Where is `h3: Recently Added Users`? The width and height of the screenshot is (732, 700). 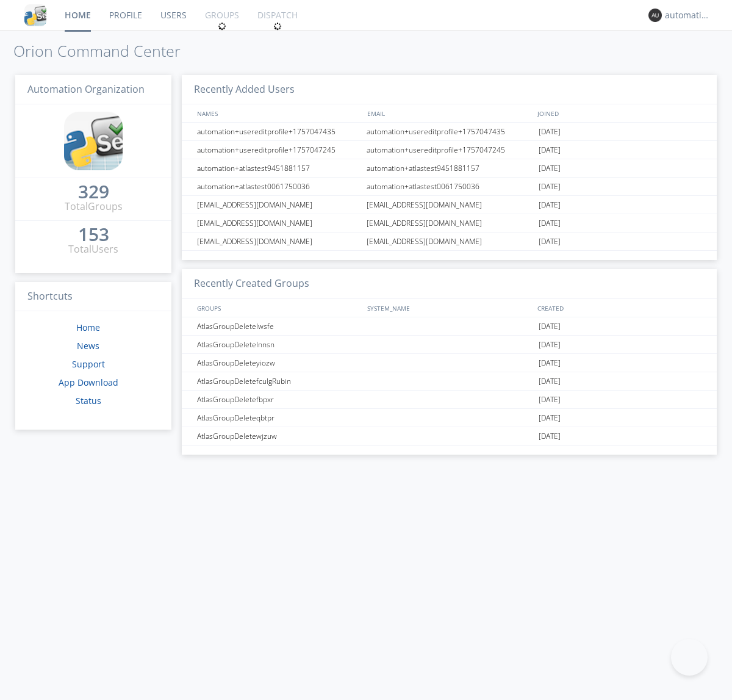 h3: Recently Added Users is located at coordinates (449, 90).